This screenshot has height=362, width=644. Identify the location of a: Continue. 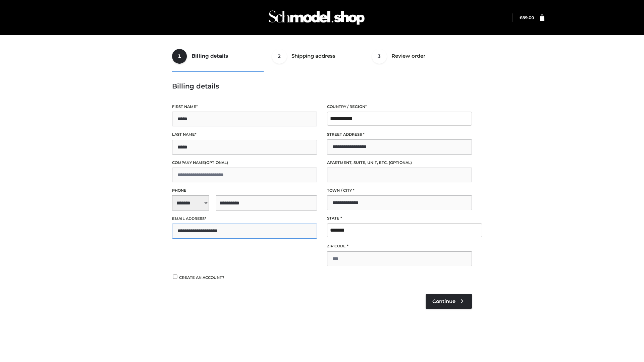
(449, 301).